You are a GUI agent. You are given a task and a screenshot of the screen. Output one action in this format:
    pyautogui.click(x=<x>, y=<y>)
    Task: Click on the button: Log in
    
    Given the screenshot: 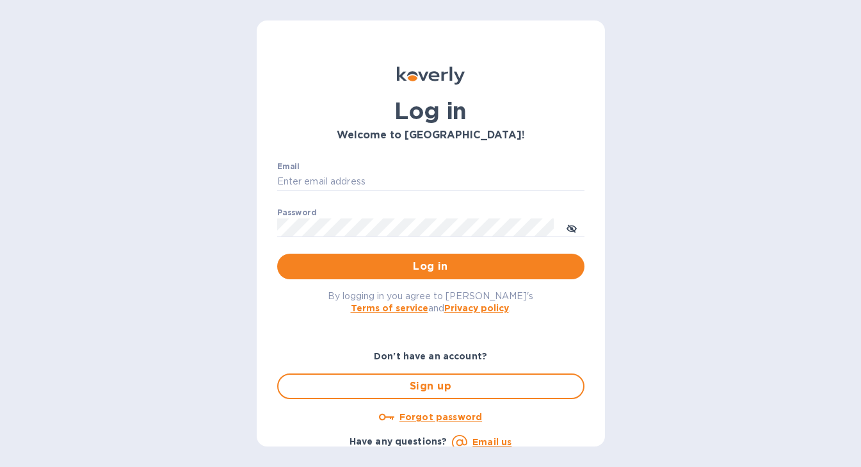 What is the action you would take?
    pyautogui.click(x=431, y=266)
    